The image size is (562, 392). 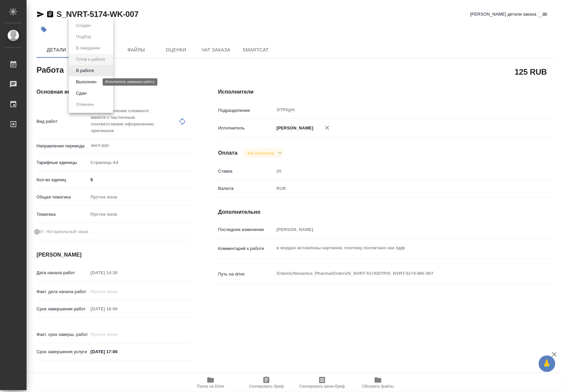 What do you see at coordinates (81, 93) in the screenshot?
I see `button: Сдан` at bounding box center [81, 93].